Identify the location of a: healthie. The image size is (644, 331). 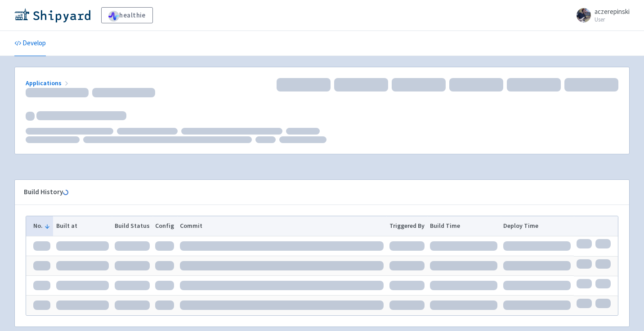
(127, 15).